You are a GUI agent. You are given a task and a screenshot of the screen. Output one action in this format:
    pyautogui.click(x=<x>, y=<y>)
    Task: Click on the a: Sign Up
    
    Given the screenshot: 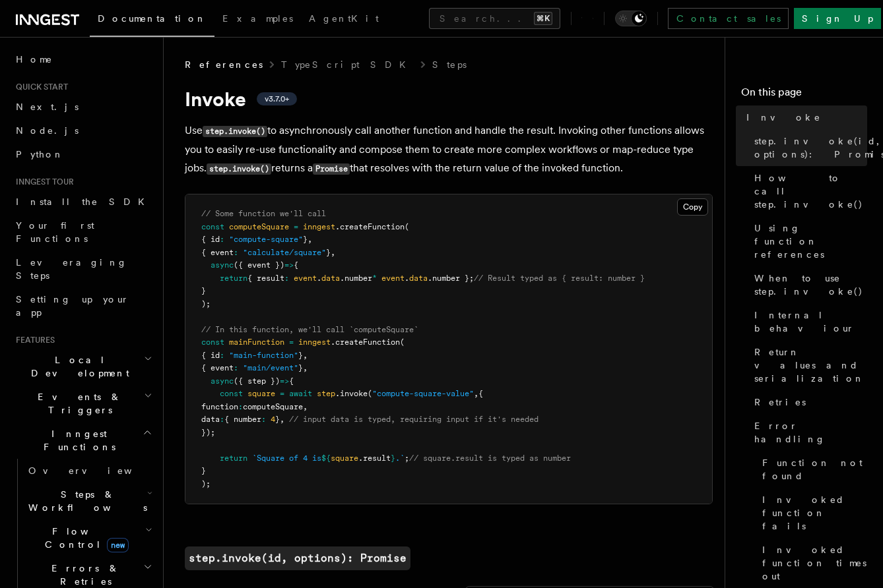 What is the action you would take?
    pyautogui.click(x=837, y=19)
    